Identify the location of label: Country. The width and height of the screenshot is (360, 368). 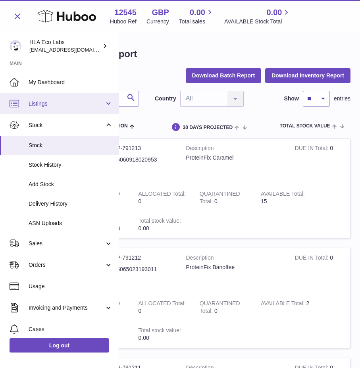
(165, 98).